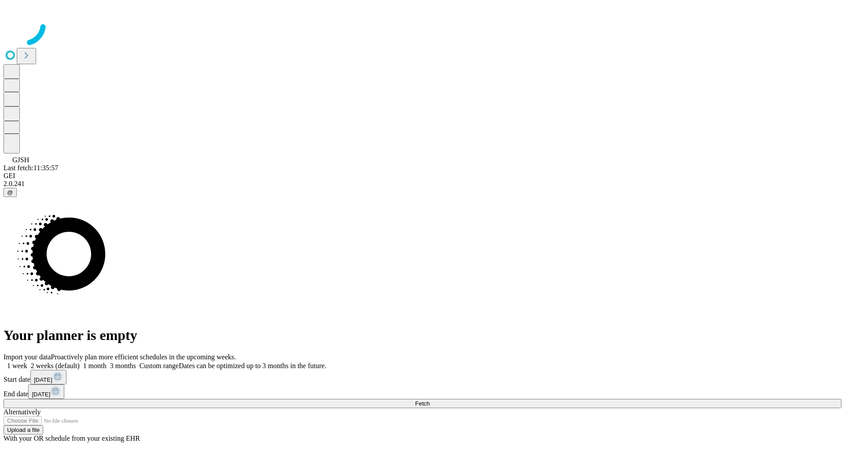 The image size is (845, 475). Describe the element at coordinates (422, 392) in the screenshot. I see `div: End date` at that location.